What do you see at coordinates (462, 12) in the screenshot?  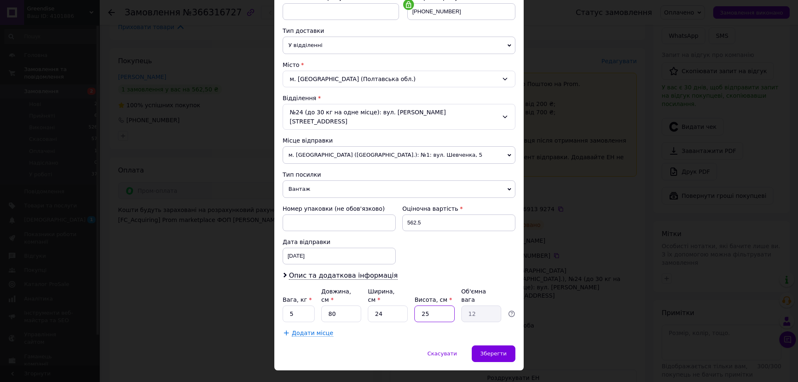 I see `input: +380` at bounding box center [462, 12].